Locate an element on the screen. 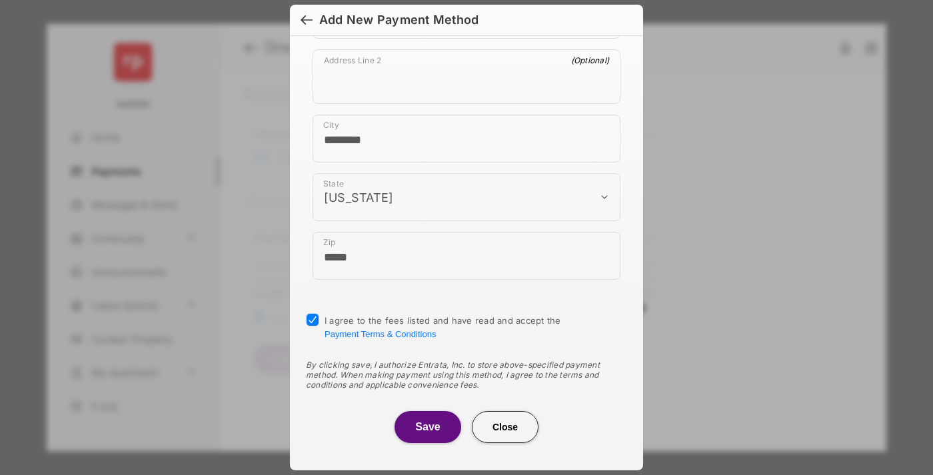 This screenshot has height=475, width=933. button: Close is located at coordinates (505, 427).